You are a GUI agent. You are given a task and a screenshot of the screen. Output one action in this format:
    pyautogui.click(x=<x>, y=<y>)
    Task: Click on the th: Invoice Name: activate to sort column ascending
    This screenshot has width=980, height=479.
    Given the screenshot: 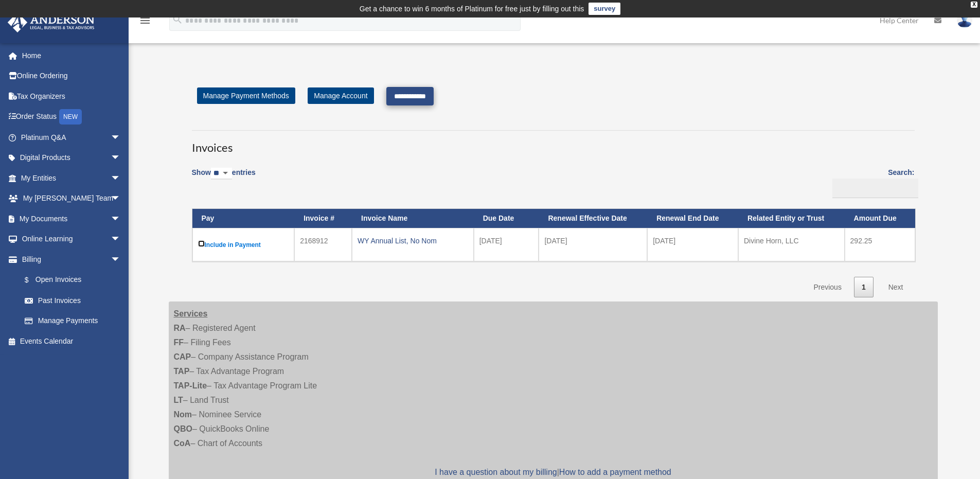 What is the action you would take?
    pyautogui.click(x=413, y=218)
    